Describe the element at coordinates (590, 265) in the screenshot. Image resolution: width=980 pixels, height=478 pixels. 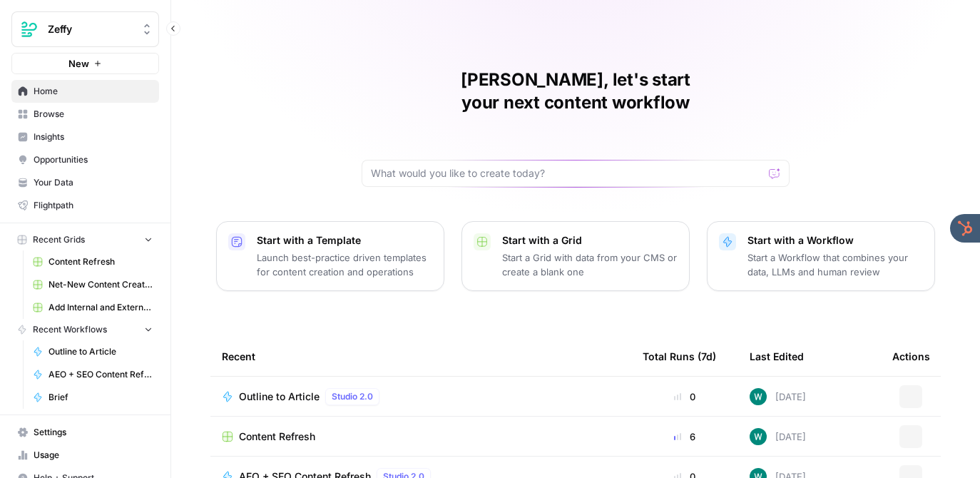
I see `p: Start a Grid with data from your CMS or create a blank one` at that location.